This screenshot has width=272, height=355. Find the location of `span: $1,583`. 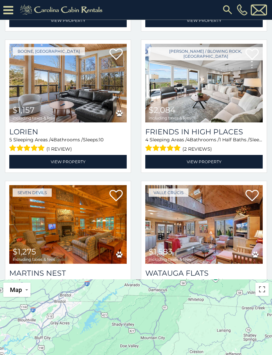

span: $1,583 is located at coordinates (161, 252).